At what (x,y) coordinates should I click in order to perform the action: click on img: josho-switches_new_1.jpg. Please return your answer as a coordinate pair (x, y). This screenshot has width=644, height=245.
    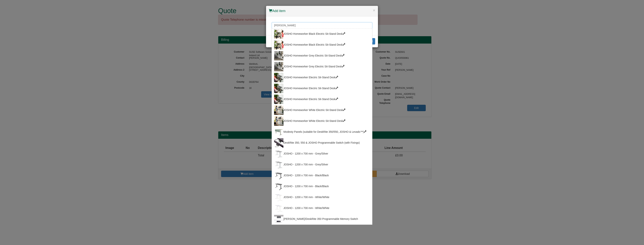
    Looking at the image, I should click on (279, 143).